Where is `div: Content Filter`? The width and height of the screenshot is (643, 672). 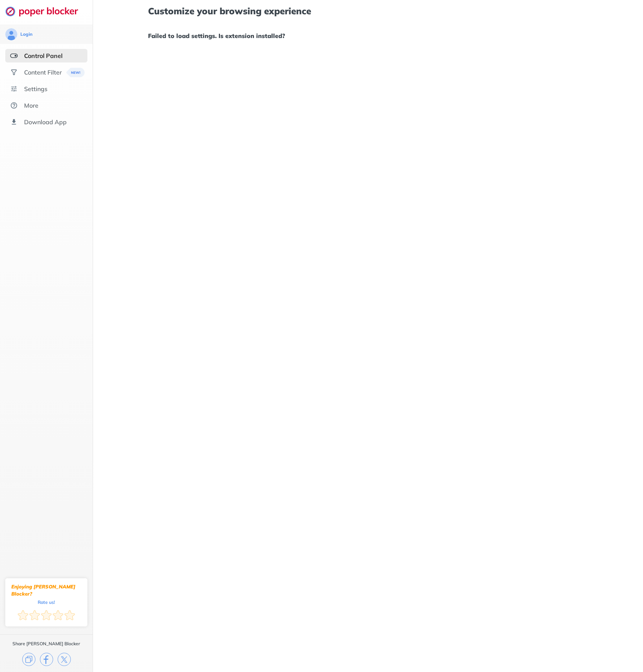
div: Content Filter is located at coordinates (43, 72).